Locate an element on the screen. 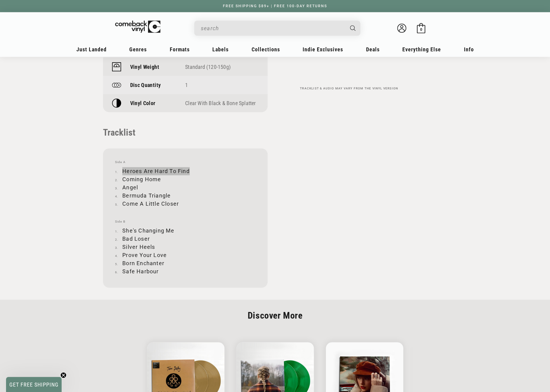 Image resolution: width=550 pixels, height=392 pixels. button: Search is located at coordinates (353, 28).